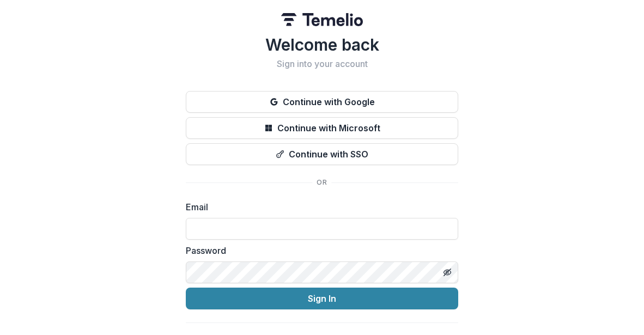 The image size is (644, 335). What do you see at coordinates (319, 250) in the screenshot?
I see `label: Password` at bounding box center [319, 250].